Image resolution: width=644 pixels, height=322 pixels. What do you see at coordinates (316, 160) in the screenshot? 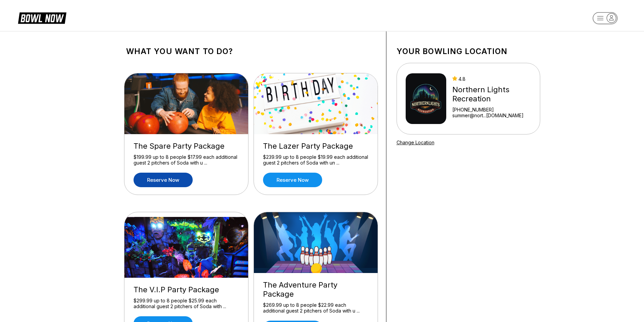
I see `div: $239.99 up to 8 people $19.99 each additional guest 2 pitchers of Soda with un ...` at bounding box center [316, 160].